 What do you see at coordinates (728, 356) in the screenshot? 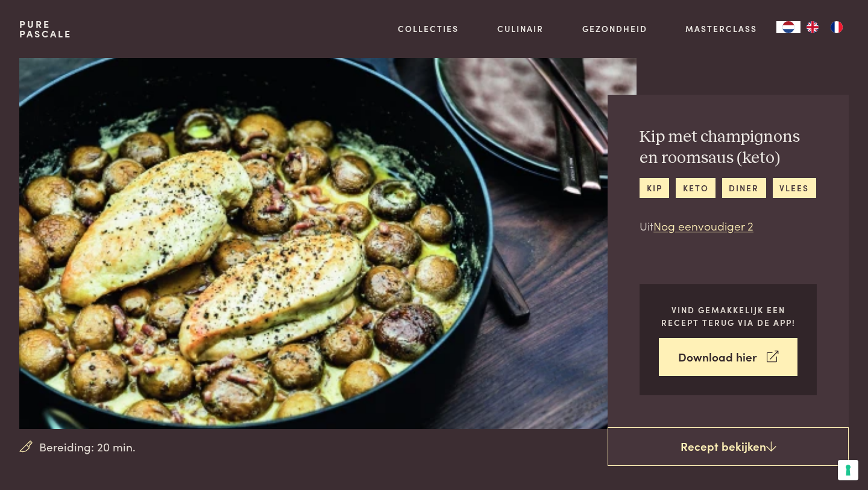
I see `a: Download hier` at bounding box center [728, 356].